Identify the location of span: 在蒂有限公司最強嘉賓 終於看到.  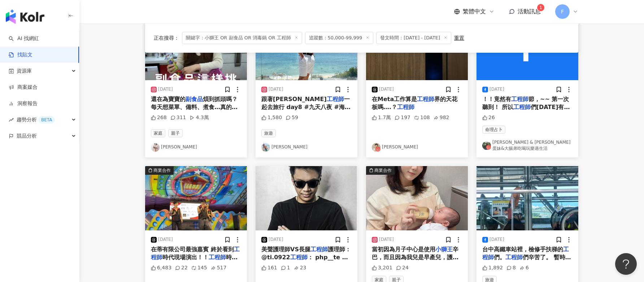
(192, 249).